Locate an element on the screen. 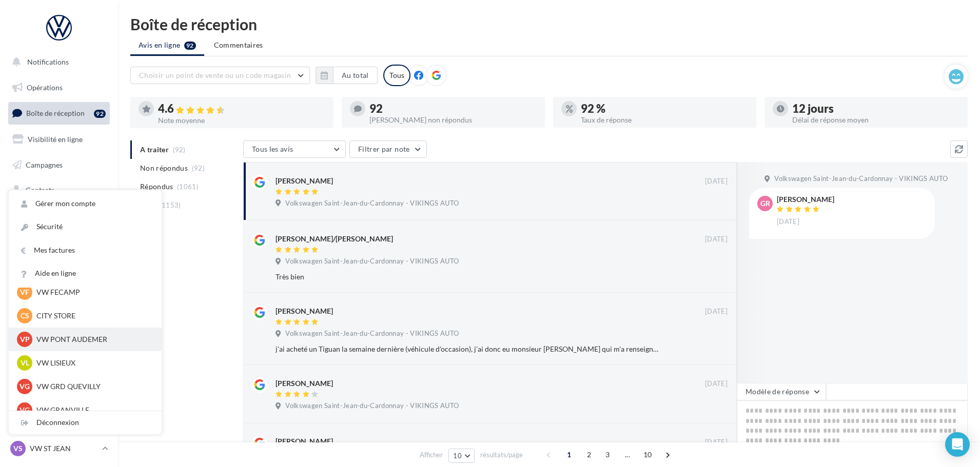 Image resolution: width=980 pixels, height=467 pixels. div: 92 % is located at coordinates (664, 109).